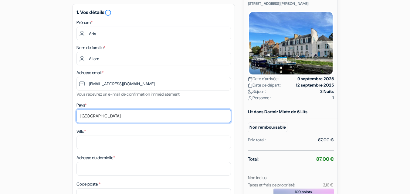 The width and height of the screenshot is (410, 194). Describe the element at coordinates (268, 127) in the screenshot. I see `small: Non remboursable` at that location.